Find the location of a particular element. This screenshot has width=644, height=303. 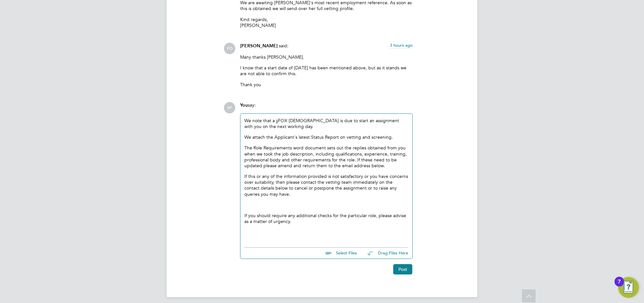

span: You is located at coordinates (244, 105).